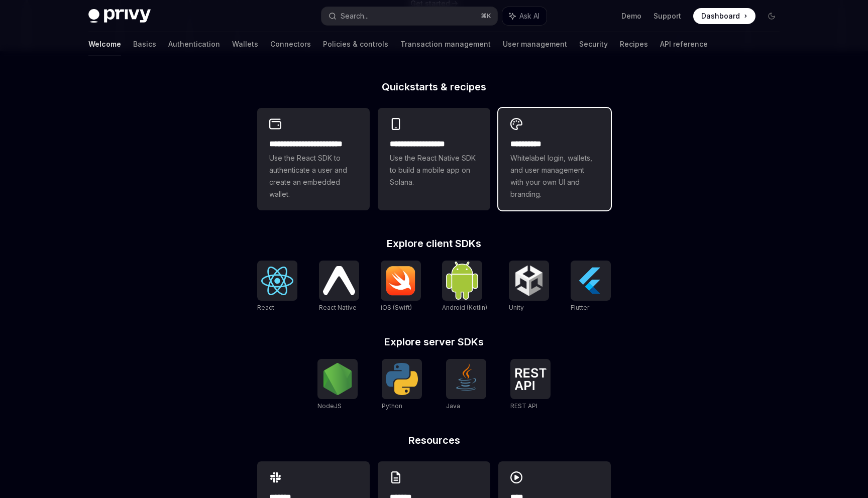 The image size is (868, 498). What do you see at coordinates (453, 406) in the screenshot?
I see `span: Java` at bounding box center [453, 406].